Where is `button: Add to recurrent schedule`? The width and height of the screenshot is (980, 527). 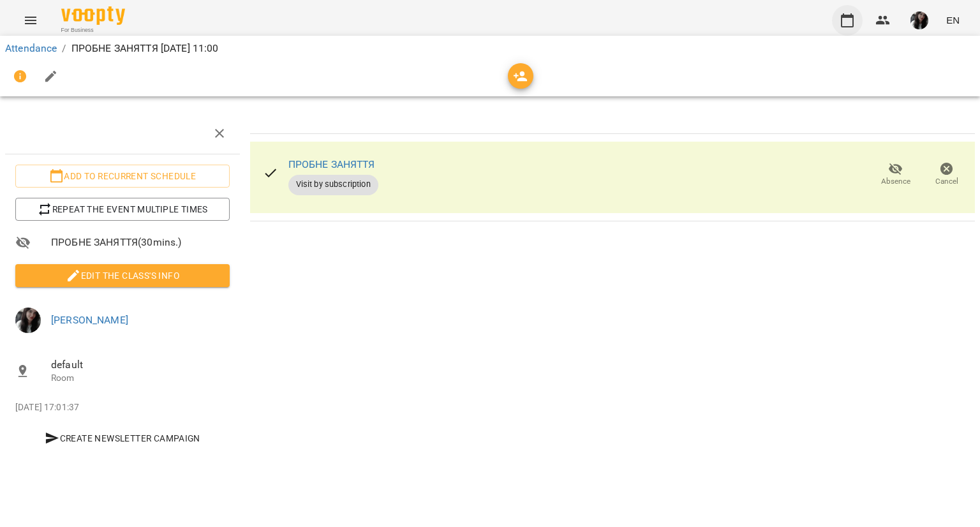
button: Add to recurrent schedule is located at coordinates (122, 176).